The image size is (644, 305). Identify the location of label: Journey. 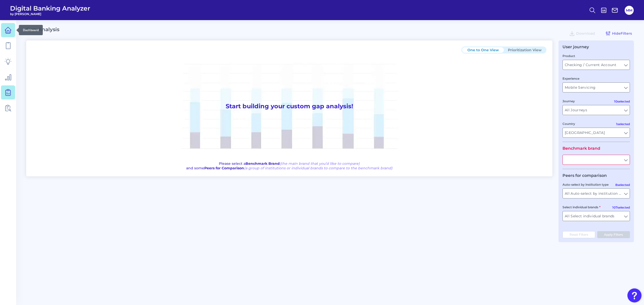
(568, 101).